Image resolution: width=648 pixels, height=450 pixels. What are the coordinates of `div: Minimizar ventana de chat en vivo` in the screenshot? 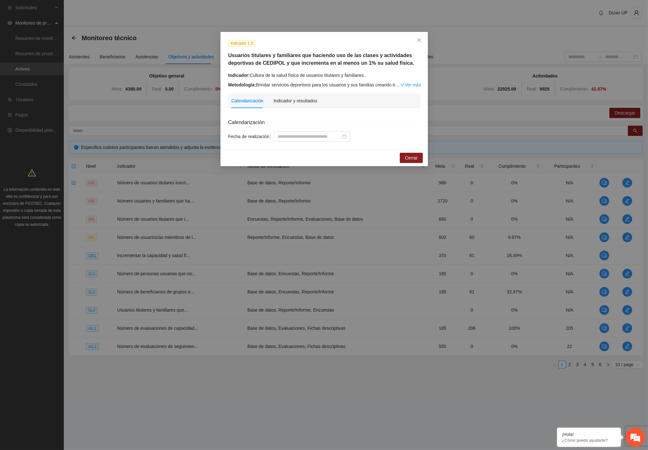 It's located at (112, 11).